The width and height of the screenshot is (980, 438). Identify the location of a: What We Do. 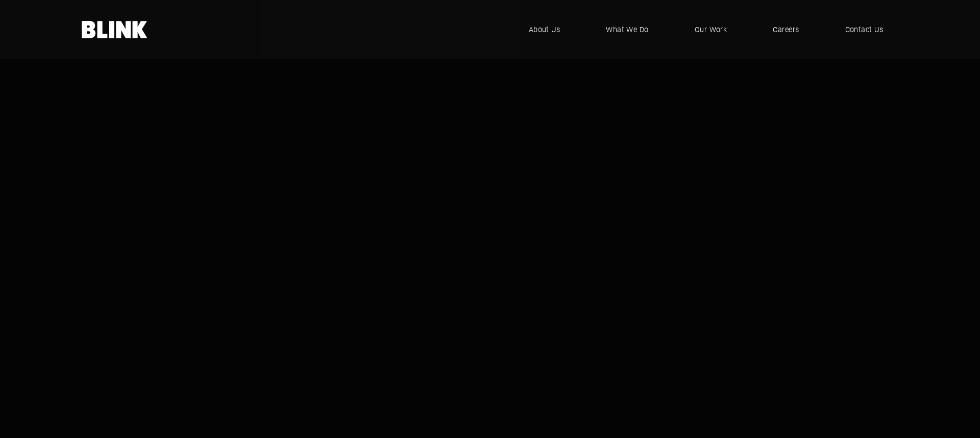
(627, 29).